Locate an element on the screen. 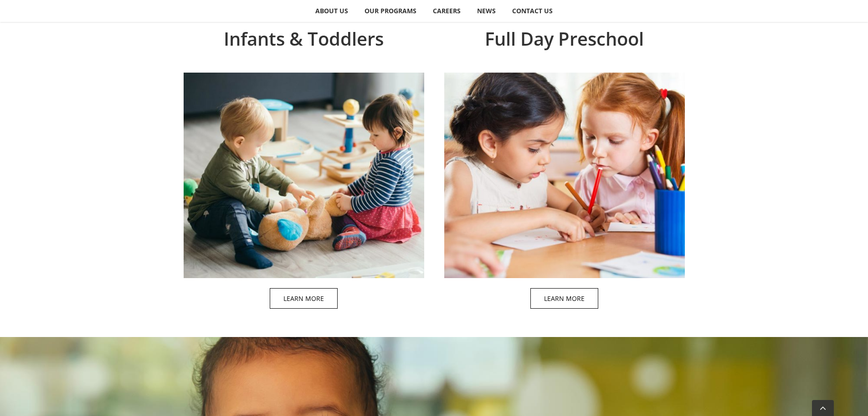 Image resolution: width=868 pixels, height=416 pixels. span: NEWS is located at coordinates (486, 11).